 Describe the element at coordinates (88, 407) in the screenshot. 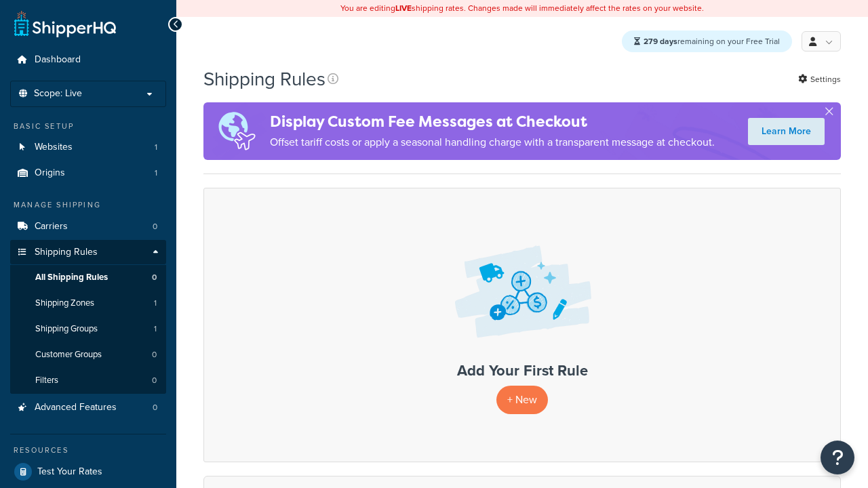

I see `li: Advanced Features` at that location.